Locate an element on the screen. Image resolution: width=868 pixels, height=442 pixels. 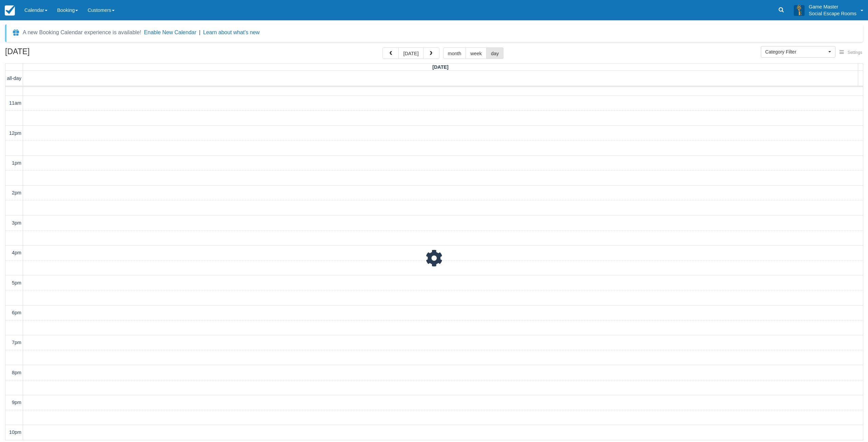
span: 6pm is located at coordinates (17, 313).